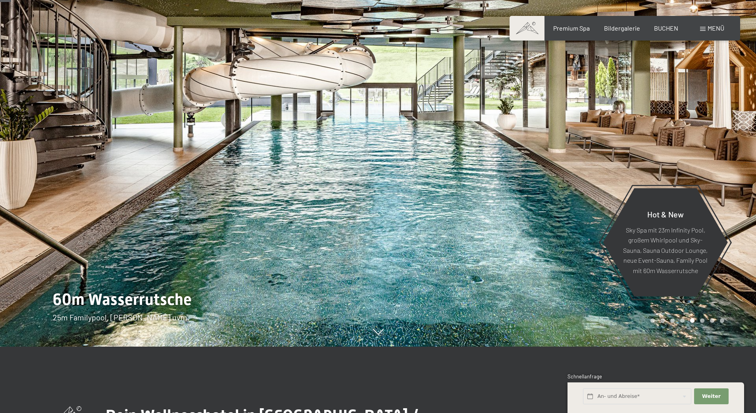 The height and width of the screenshot is (413, 756). Describe the element at coordinates (692, 320) in the screenshot. I see `div: Carousel Page 5 (Current Slide)` at that location.